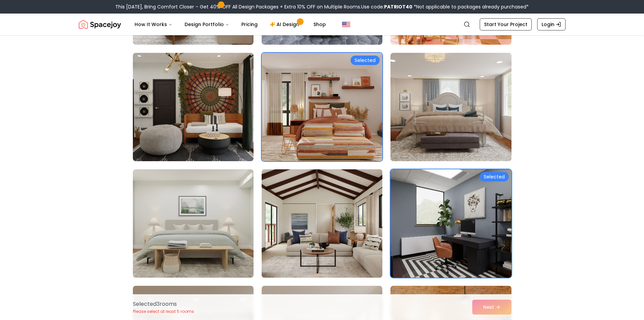  What do you see at coordinates (322, 223) in the screenshot?
I see `img: Room room-38` at bounding box center [322, 223].